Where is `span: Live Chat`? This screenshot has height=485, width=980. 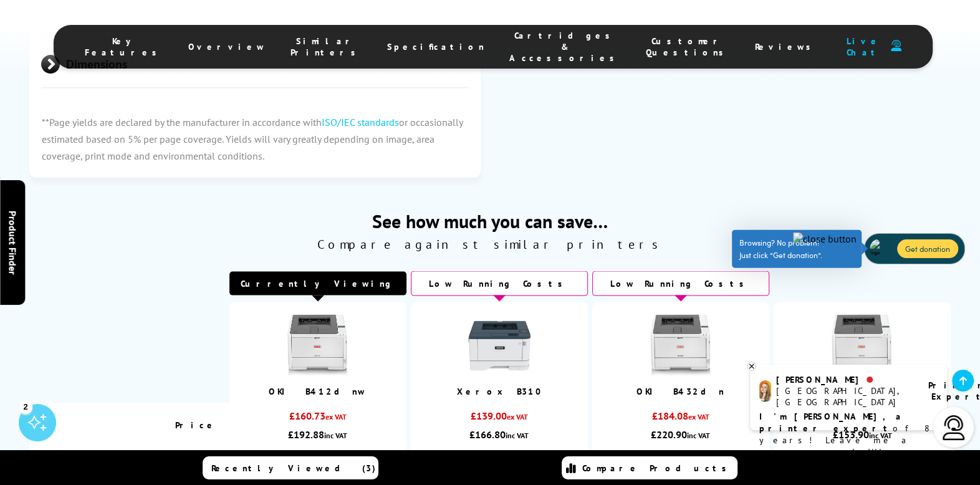
span: Live Chat is located at coordinates (863, 47).